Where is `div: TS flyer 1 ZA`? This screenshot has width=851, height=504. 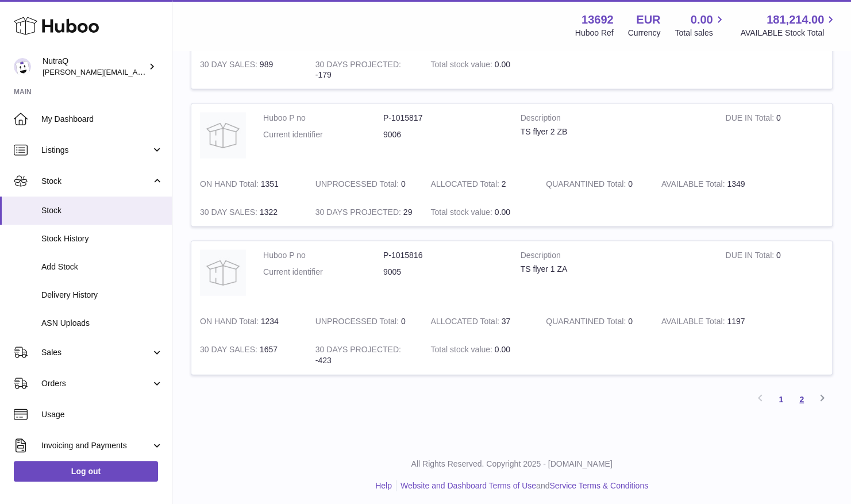
div: TS flyer 1 ZA is located at coordinates (614, 268).